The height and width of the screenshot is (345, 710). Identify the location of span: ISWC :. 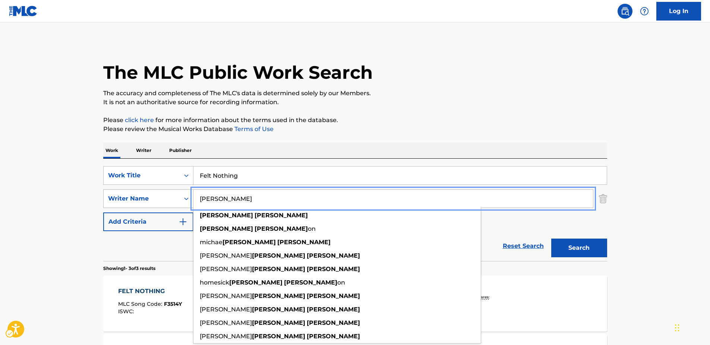
(127, 311).